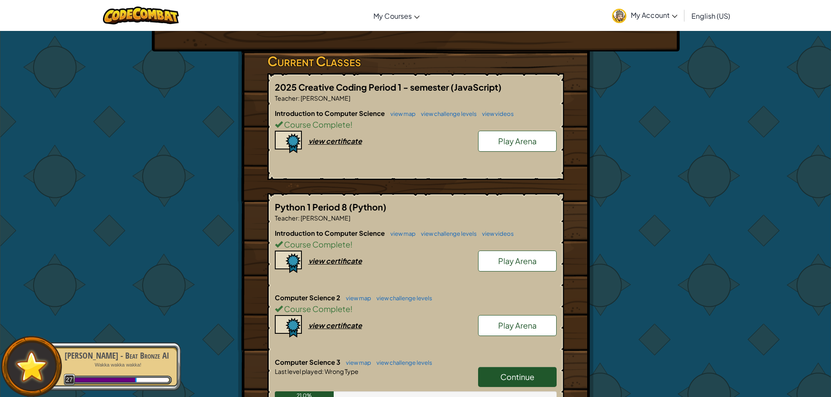 The image size is (831, 397). Describe the element at coordinates (368, 207) in the screenshot. I see `span: (Python)` at that location.